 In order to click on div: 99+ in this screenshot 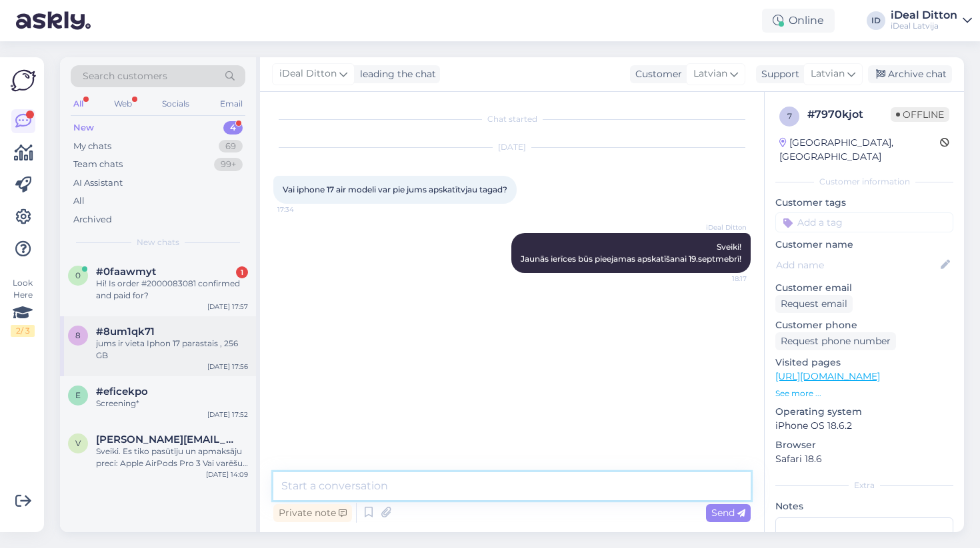, I will do `click(228, 165)`.